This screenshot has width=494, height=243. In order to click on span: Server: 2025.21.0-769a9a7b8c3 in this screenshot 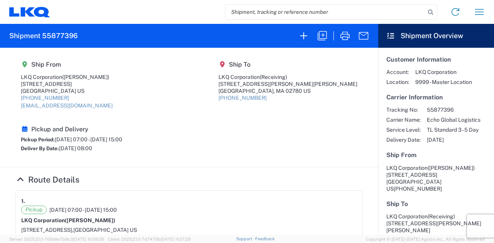, I will do `click(57, 239)`.